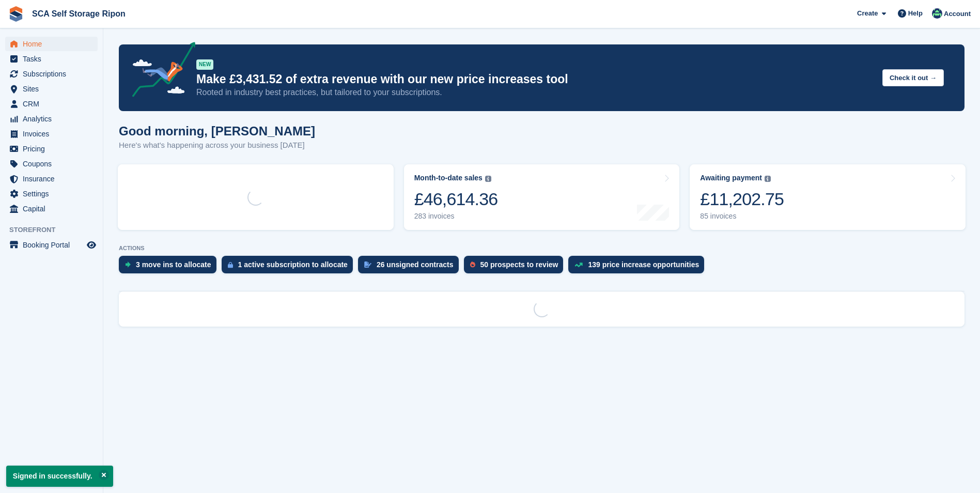 This screenshot has height=493, width=980. What do you see at coordinates (473, 265) in the screenshot?
I see `img: prospect-51fa495bee0391a8d652442698ab0144808aea92771e9ea1ae160a38d050c398.svg` at bounding box center [473, 265].